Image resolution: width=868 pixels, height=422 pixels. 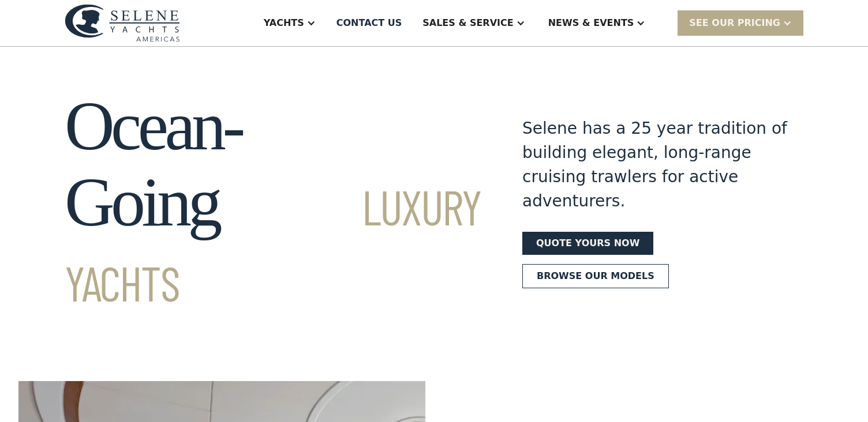 I want to click on div: Sales & Service, so click(x=468, y=23).